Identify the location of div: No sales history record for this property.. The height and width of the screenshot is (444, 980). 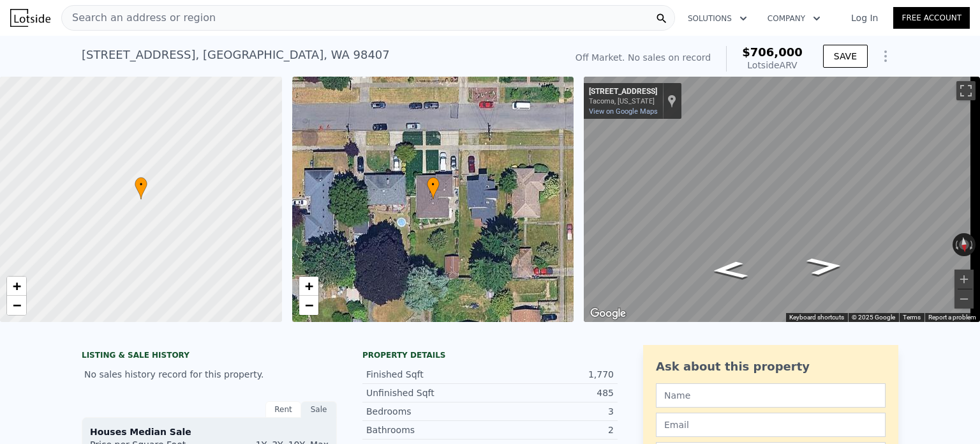
(209, 374).